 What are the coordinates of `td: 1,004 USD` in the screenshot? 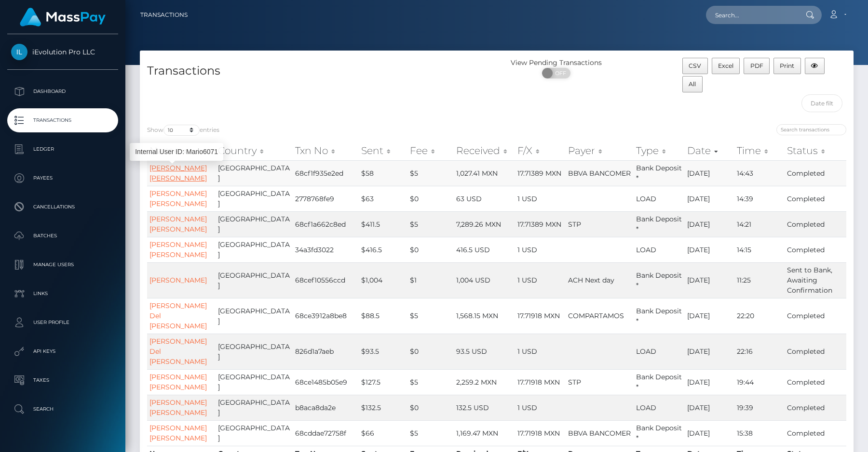 It's located at (485, 280).